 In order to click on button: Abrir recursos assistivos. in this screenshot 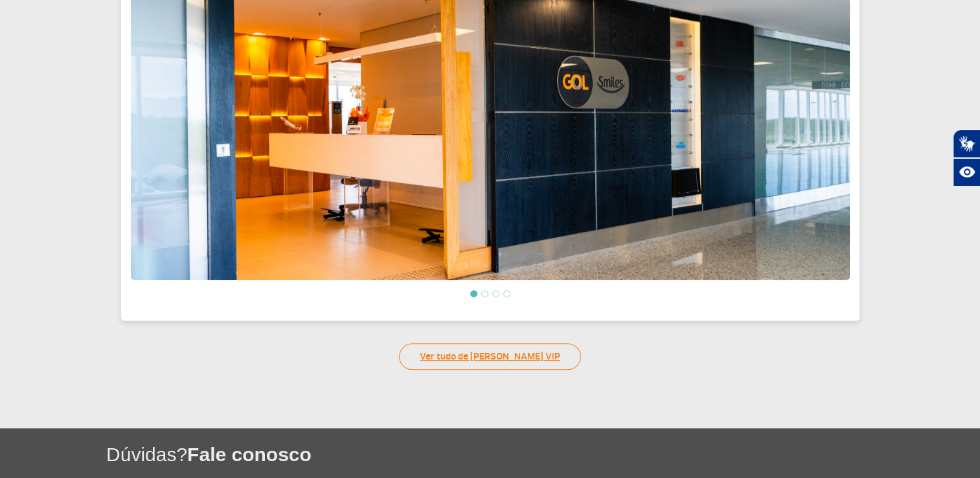, I will do `click(966, 172)`.